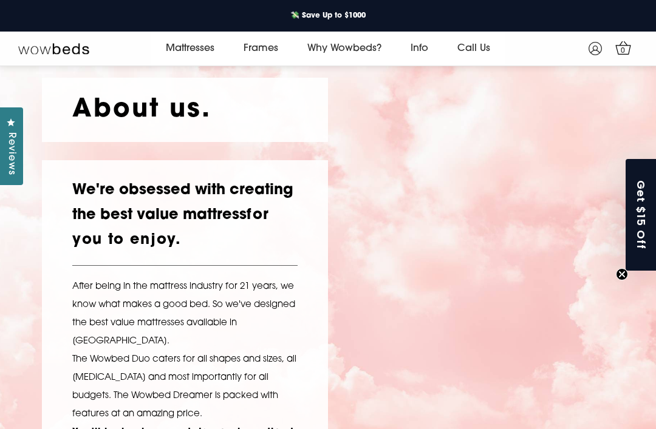 This screenshot has height=429, width=656. I want to click on span: Get $15 Off, so click(641, 214).